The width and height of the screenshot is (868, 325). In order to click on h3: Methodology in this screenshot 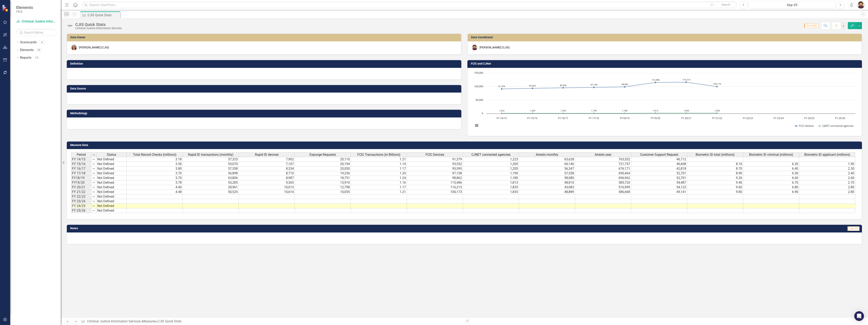, I will do `click(265, 114)`.